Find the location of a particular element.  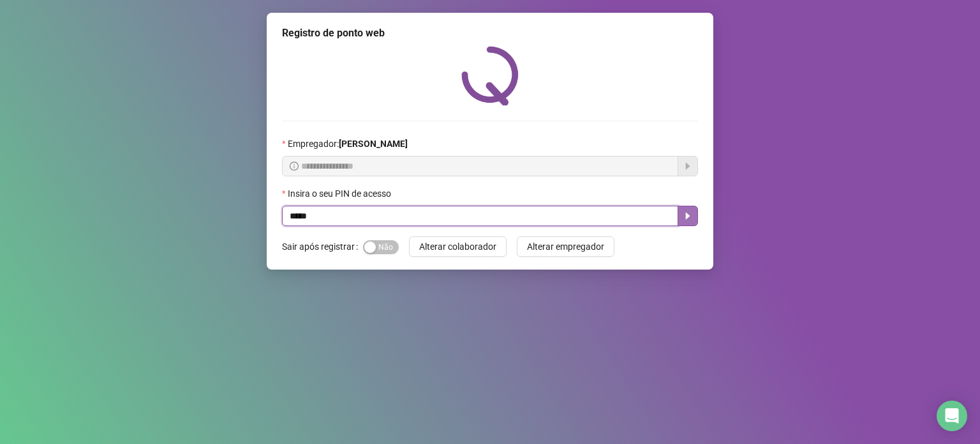

span: caret-right is located at coordinates (688, 216).